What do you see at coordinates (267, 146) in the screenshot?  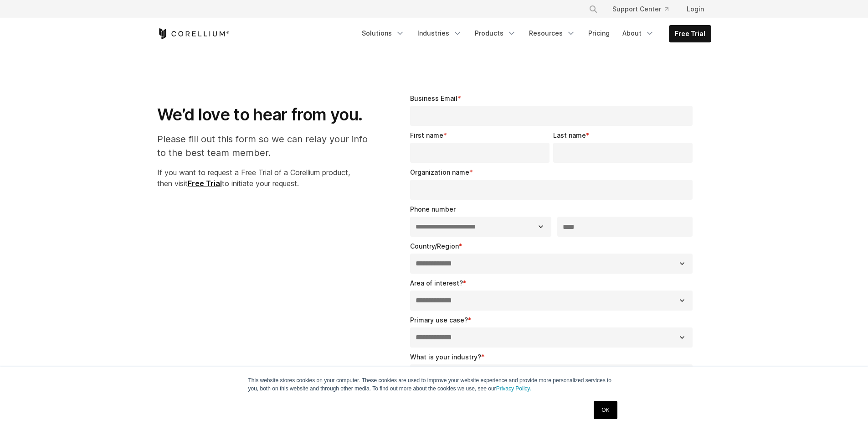 I see `p: Please fill out this form so we can relay your info to the best team member.` at bounding box center [267, 146].